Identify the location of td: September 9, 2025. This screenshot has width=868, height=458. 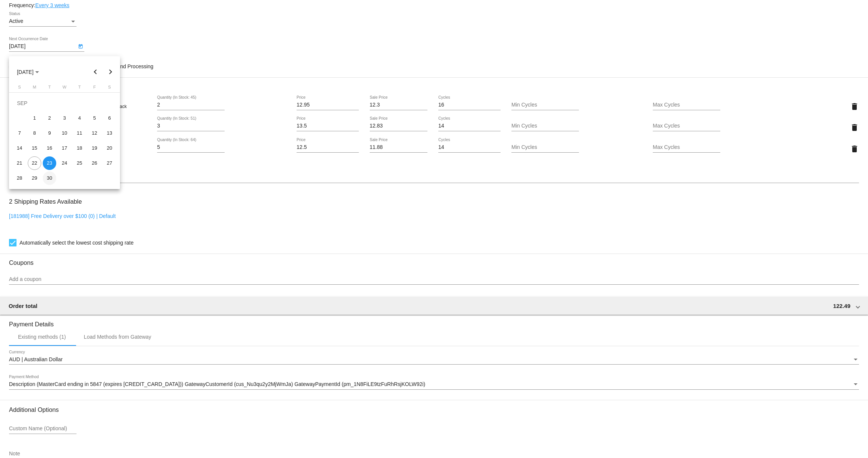
(49, 133).